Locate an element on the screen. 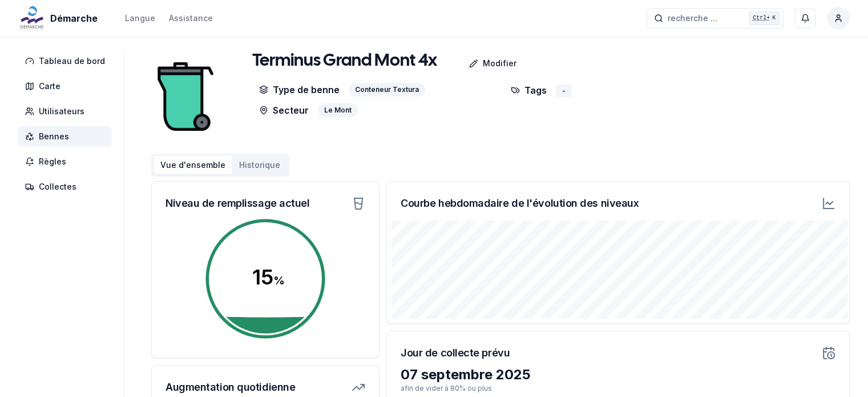 Image resolution: width=868 pixels, height=397 pixels. h3: Courbe hebdomadaire de l'évolution des niveaux is located at coordinates (519, 203).